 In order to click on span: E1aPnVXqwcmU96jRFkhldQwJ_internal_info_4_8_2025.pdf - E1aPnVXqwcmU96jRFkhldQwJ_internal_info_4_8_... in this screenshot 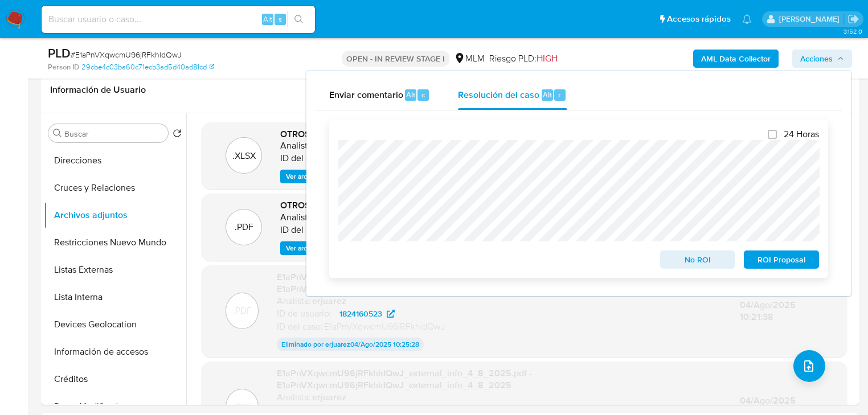, I will do `click(403, 283)`.